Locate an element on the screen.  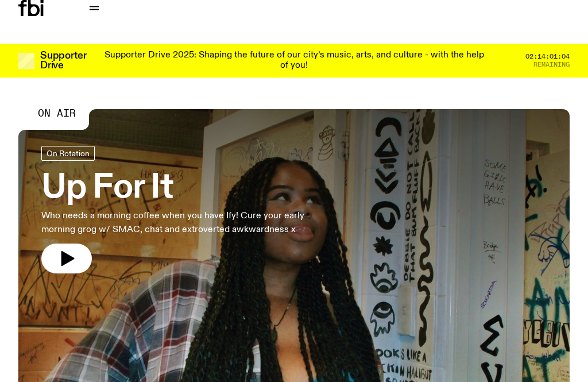
a: Up For ItWho needs a morning coffee when you have Ify! Cure your early morning grog w/ SMAC, chat... is located at coordinates (188, 210).